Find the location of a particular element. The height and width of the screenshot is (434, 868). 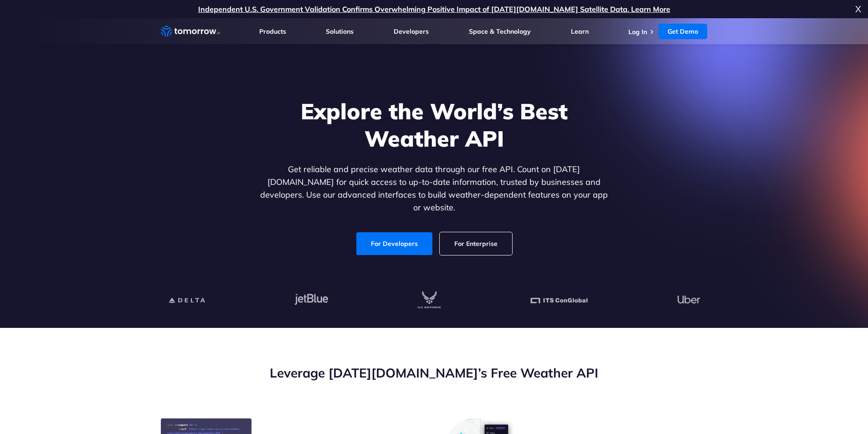

a: Log In is located at coordinates (637, 32).